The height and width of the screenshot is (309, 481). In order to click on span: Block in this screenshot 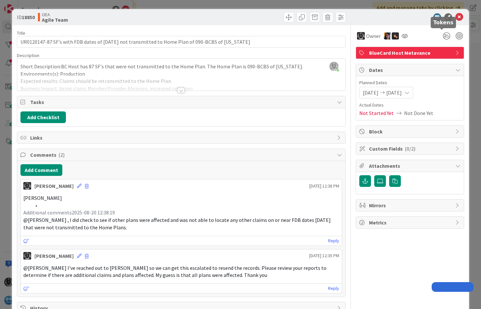, I will do `click(410, 132)`.